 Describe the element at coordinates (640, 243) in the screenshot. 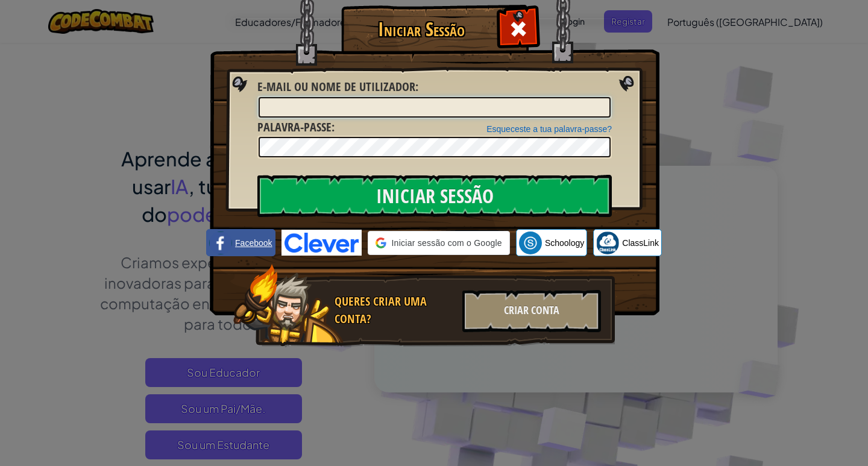

I see `span: ClassLink` at that location.